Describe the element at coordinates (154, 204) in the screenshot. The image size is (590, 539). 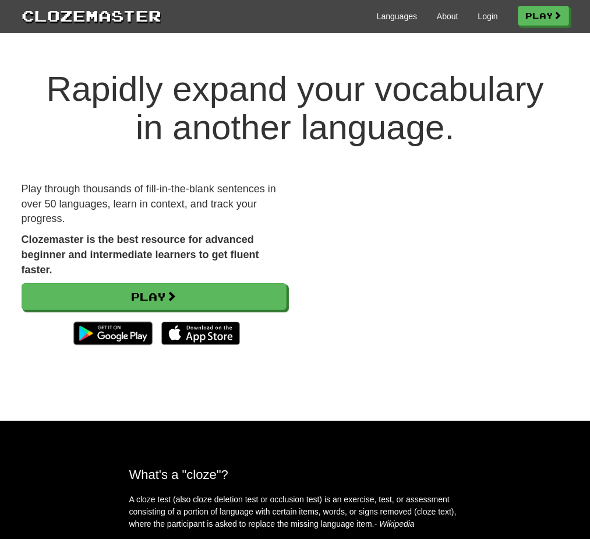
I see `p: Play through thousands of fill-in-the-blank sentences in over 50 languages, learn in context, and...` at that location.